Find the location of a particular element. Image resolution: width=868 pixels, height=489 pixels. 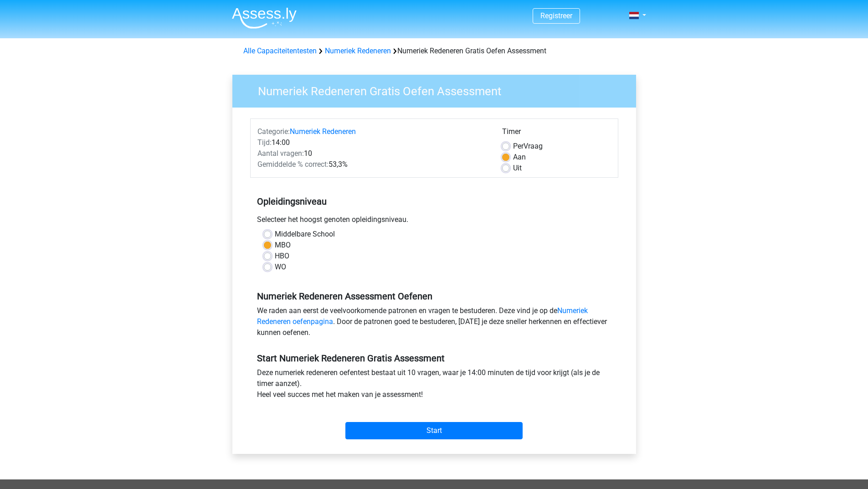

span: Aantal vragen: is located at coordinates (281, 153).